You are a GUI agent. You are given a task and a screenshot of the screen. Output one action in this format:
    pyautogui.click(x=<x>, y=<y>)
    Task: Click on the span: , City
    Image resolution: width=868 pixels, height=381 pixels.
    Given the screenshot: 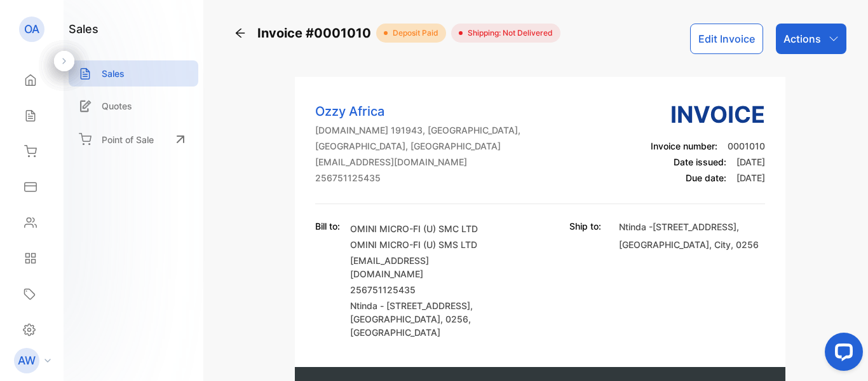 What is the action you would take?
    pyautogui.click(x=720, y=244)
    